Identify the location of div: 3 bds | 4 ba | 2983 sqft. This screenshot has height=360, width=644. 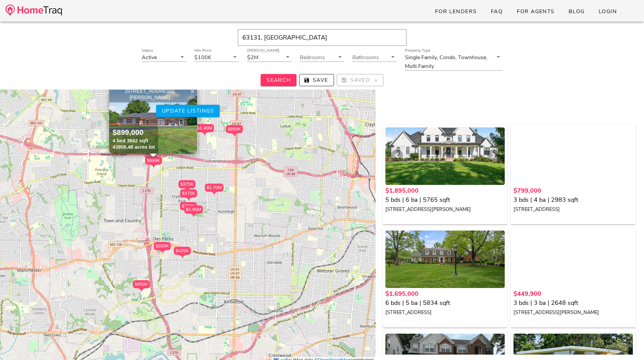
(573, 199).